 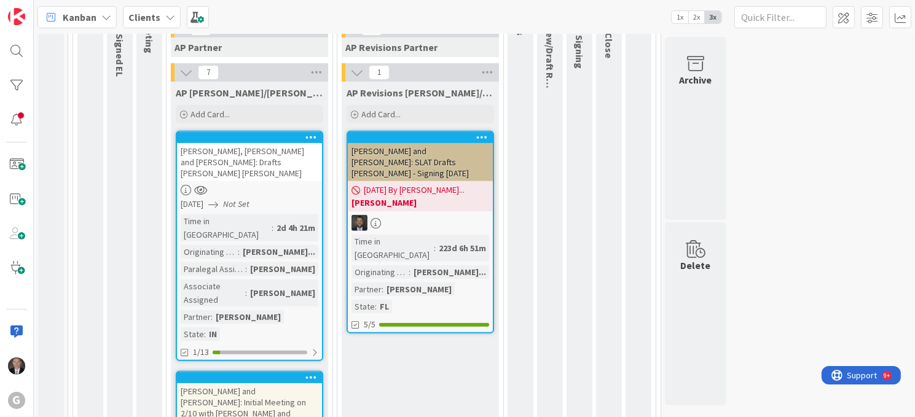 What do you see at coordinates (360, 223) in the screenshot?
I see `img: JW` at bounding box center [360, 223].